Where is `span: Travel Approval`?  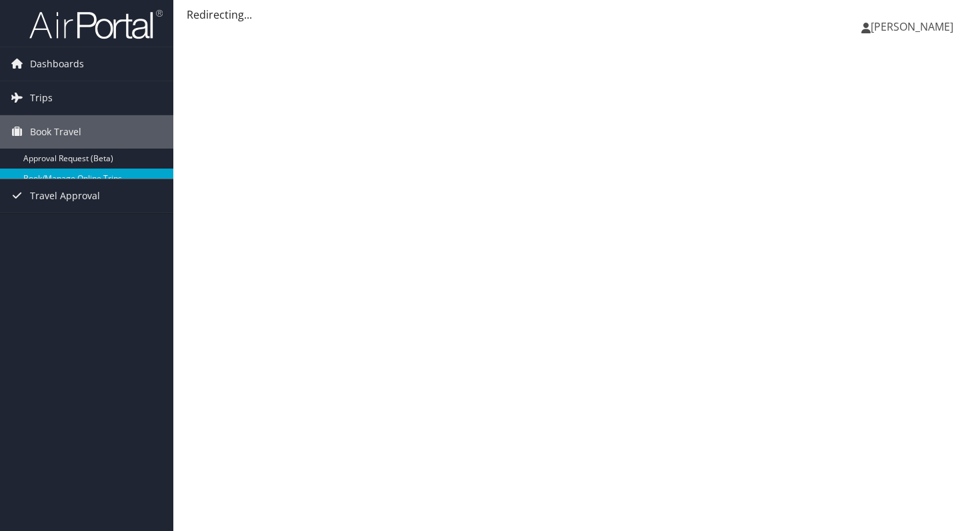 span: Travel Approval is located at coordinates (65, 196).